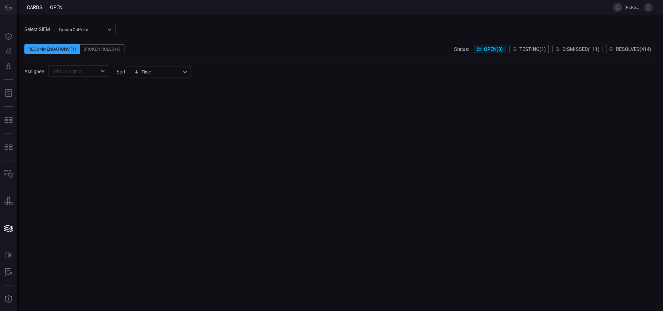 The image size is (663, 311). Describe the element at coordinates (577, 49) in the screenshot. I see `button: Dismissed(111)` at that location.